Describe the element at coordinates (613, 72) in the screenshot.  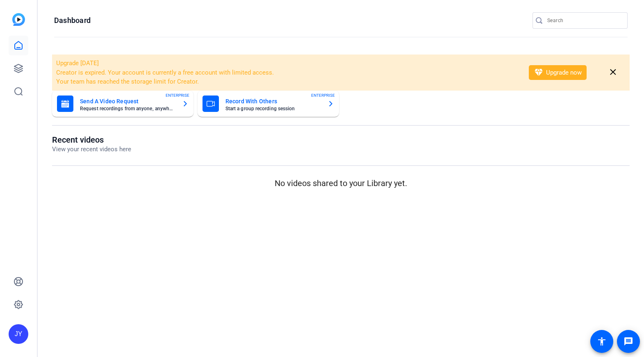
I see `mat-icon: close` at that location.